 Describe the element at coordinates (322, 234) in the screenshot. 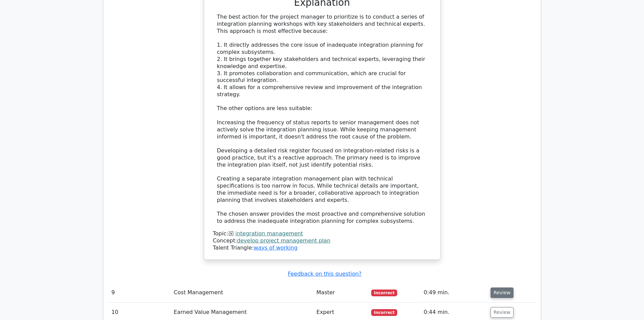

I see `div: Topic:` at that location.